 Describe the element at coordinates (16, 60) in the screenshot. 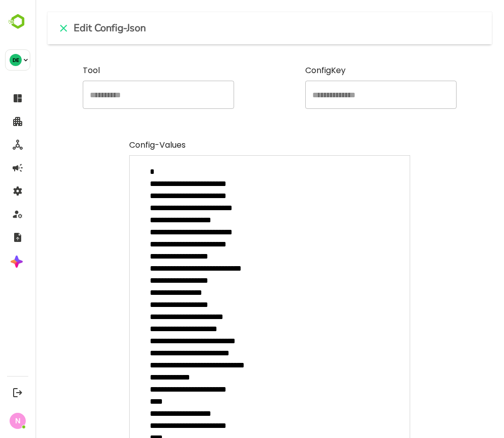

I see `div: DE` at that location.